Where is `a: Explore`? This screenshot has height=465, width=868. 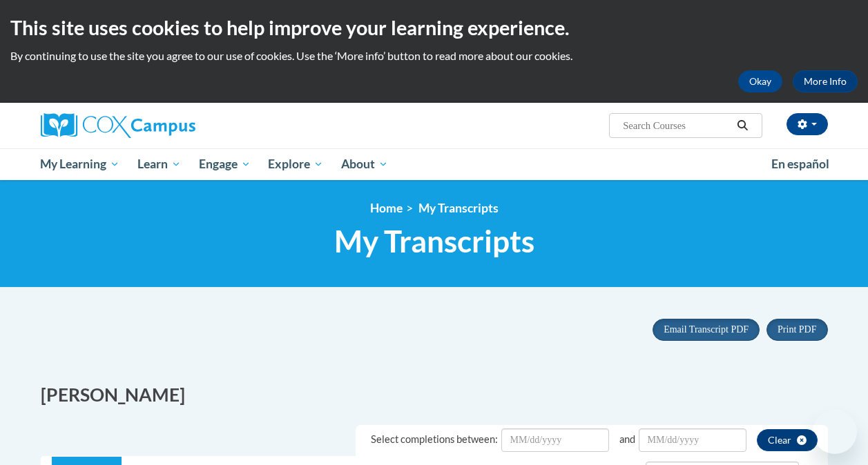
a: Explore is located at coordinates (296, 164).